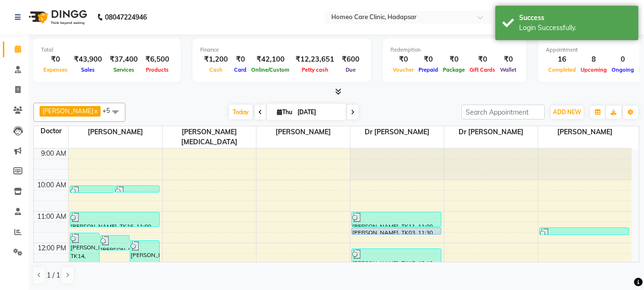 The image size is (644, 290). What do you see at coordinates (284, 112) in the screenshot?
I see `span: Thu` at bounding box center [284, 112].